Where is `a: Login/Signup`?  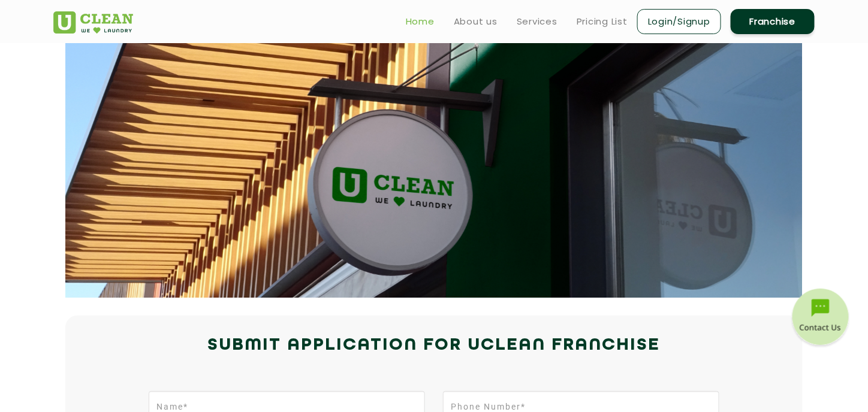
a: Login/Signup is located at coordinates (679, 22).